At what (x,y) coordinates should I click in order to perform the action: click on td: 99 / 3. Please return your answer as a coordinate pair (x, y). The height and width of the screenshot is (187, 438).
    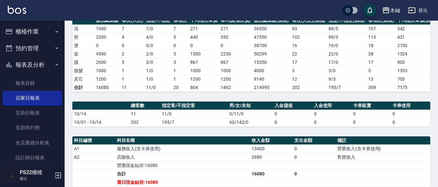
    Looking at the image, I should click on (347, 37).